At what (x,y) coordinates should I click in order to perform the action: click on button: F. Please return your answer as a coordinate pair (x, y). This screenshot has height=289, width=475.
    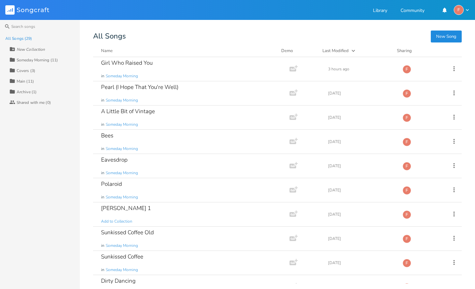
    Looking at the image, I should click on (462, 10).